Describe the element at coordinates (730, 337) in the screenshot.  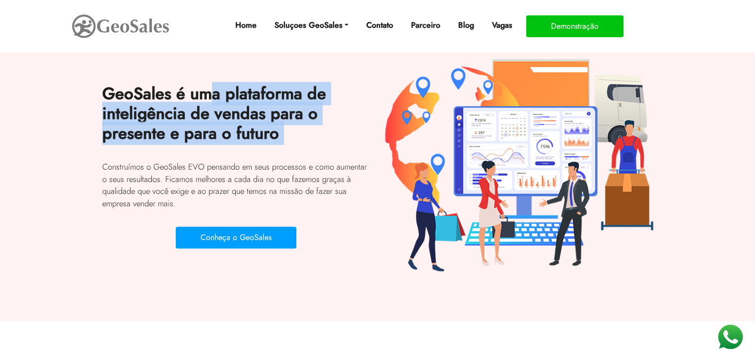
I see `img: WhatsApp` at that location.